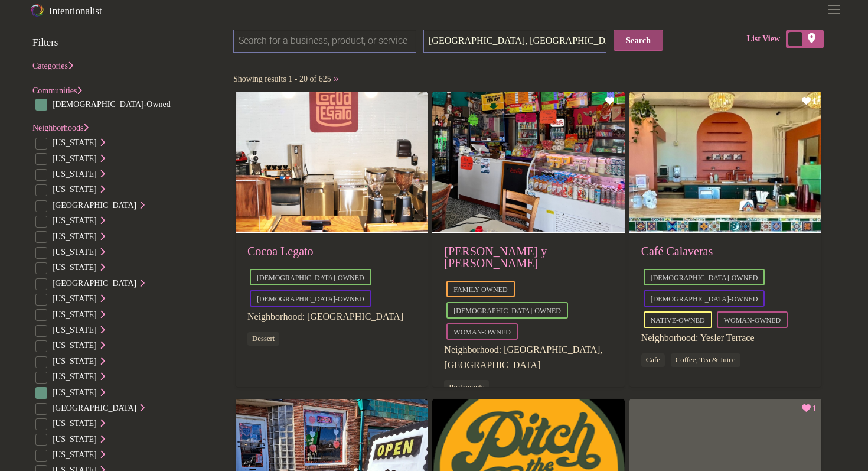 Image resolution: width=868 pixels, height=471 pixels. What do you see at coordinates (280, 251) in the screenshot?
I see `a: Cocoa Legato` at bounding box center [280, 251].